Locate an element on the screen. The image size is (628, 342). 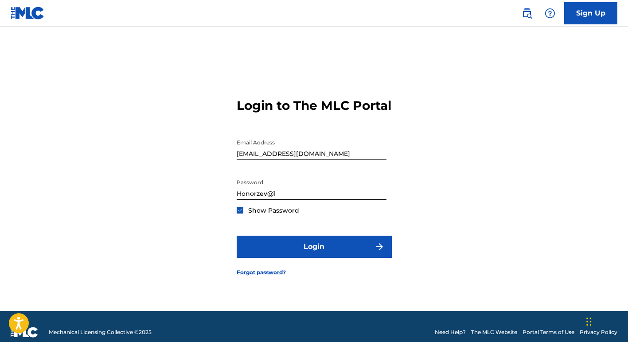
a: Sign Up is located at coordinates (591, 13).